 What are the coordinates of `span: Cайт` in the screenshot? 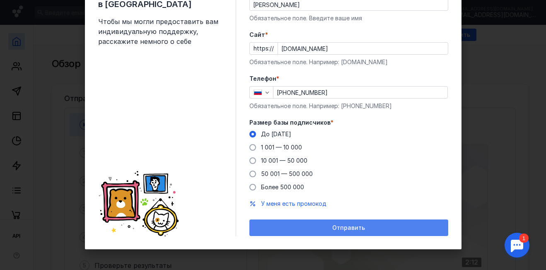 It's located at (257, 35).